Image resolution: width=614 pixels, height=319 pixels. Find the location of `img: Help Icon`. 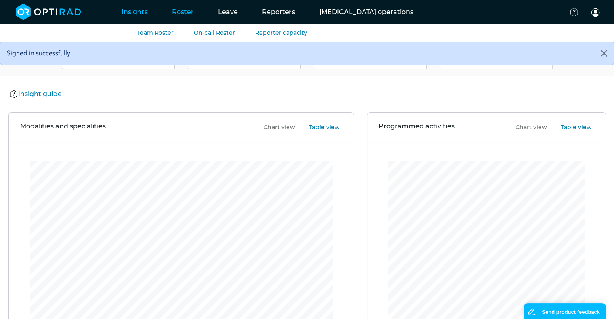

img: Help Icon is located at coordinates (14, 94).